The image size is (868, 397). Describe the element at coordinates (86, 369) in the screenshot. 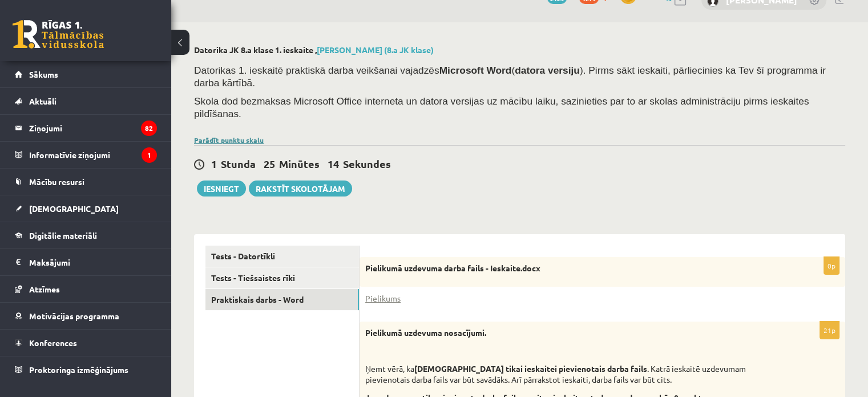

I see `a: Proktoringa izmēģinājums` at that location.